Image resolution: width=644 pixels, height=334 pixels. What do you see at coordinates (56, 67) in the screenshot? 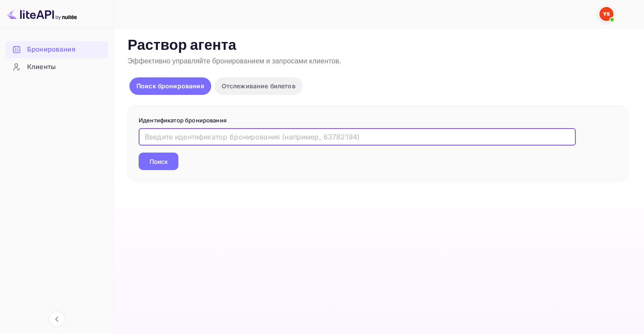
I see `div: Клиенты` at bounding box center [56, 67].